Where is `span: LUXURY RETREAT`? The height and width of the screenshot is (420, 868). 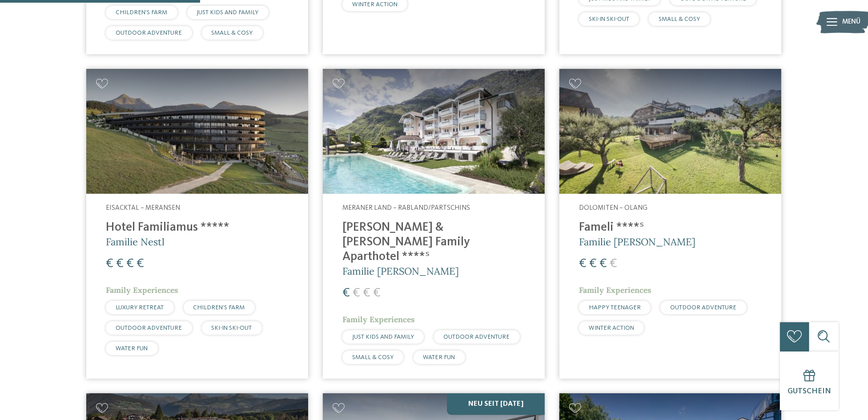 span: LUXURY RETREAT is located at coordinates (139, 307).